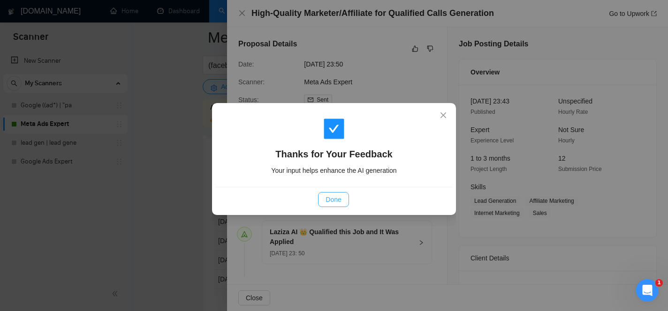  I want to click on span: check-square, so click(334, 129).